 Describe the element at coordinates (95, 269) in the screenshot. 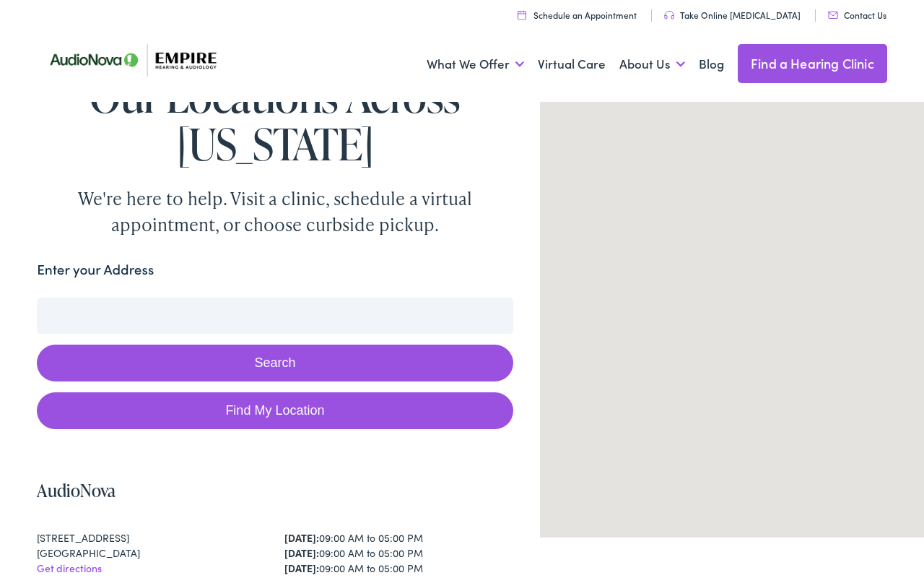

I see `label: Enter your Address` at that location.